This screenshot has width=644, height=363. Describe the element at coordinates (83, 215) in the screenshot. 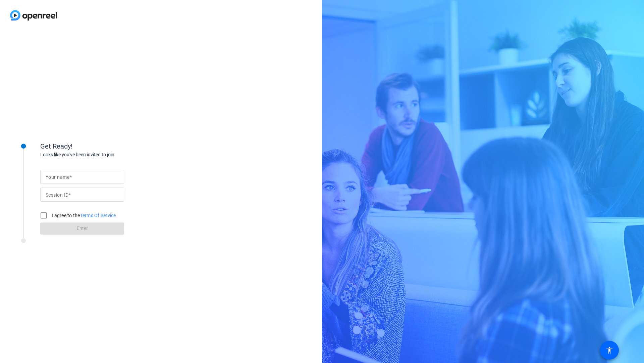

I see `label: I agree to the` at that location.